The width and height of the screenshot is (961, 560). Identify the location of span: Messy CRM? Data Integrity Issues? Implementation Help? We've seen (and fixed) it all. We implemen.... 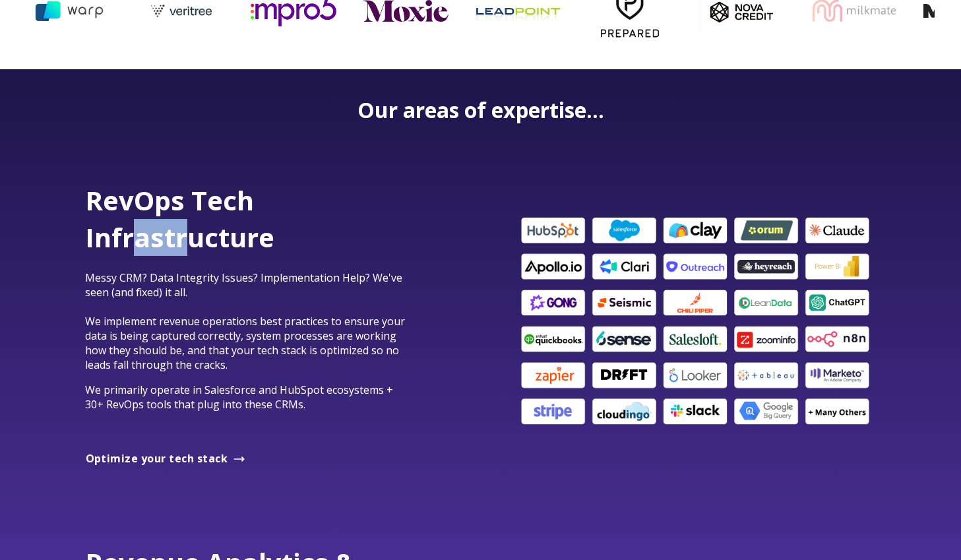
(244, 321).